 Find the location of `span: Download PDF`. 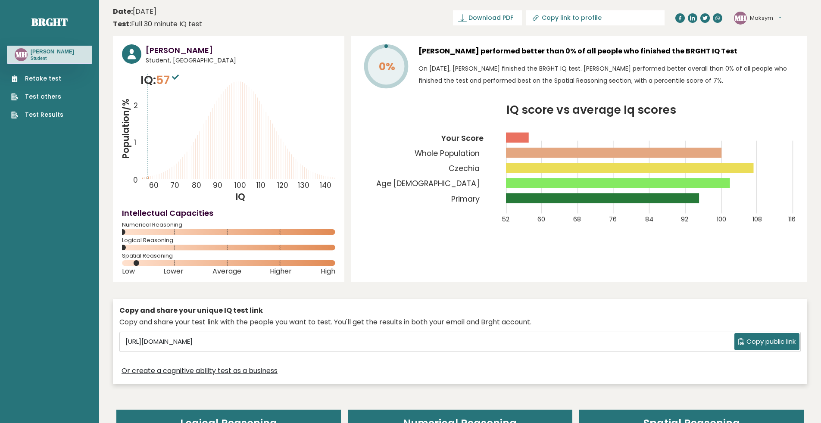

span: Download PDF is located at coordinates (491, 18).